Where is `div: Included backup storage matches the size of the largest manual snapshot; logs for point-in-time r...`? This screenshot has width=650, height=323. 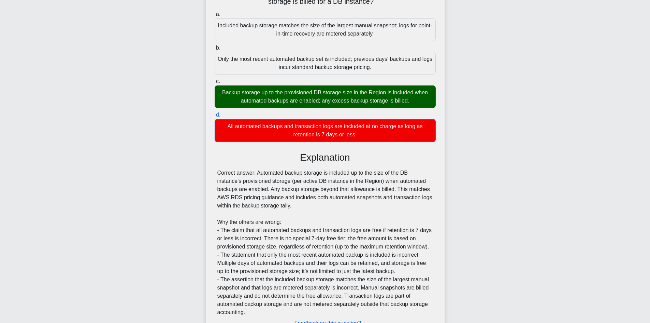 div: Included backup storage matches the size of the largest manual snapshot; logs for point-in-time r... is located at coordinates (325, 30).